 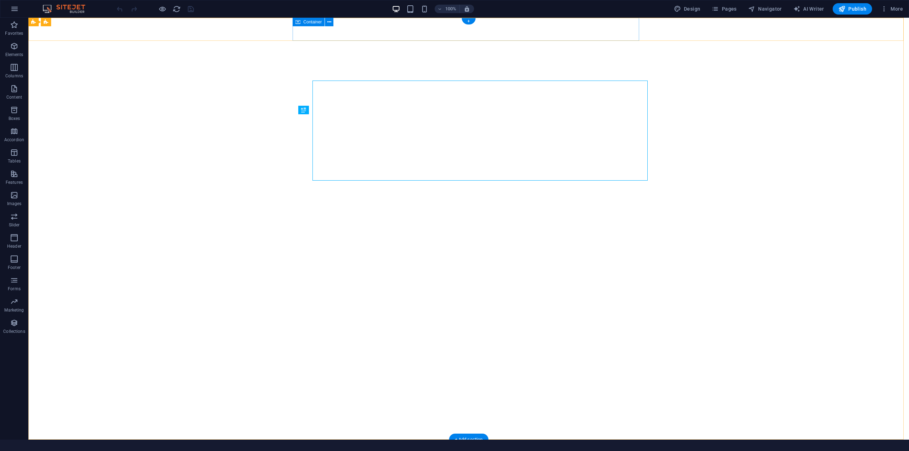 I want to click on i: Reload page, so click(x=176, y=9).